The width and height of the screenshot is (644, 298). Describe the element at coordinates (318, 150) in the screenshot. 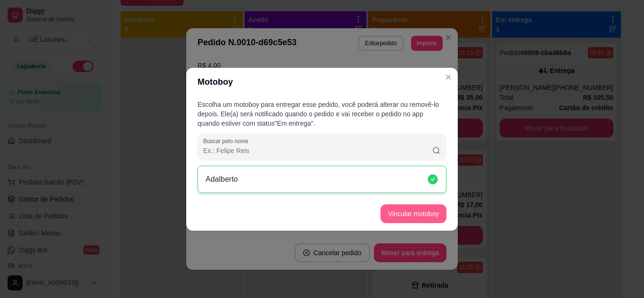

I see `input: Buscar pelo nome` at that location.